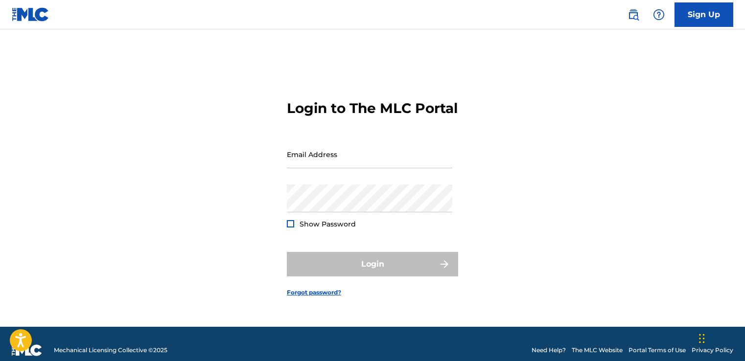 The image size is (745, 361). I want to click on a: The MLC Website, so click(597, 351).